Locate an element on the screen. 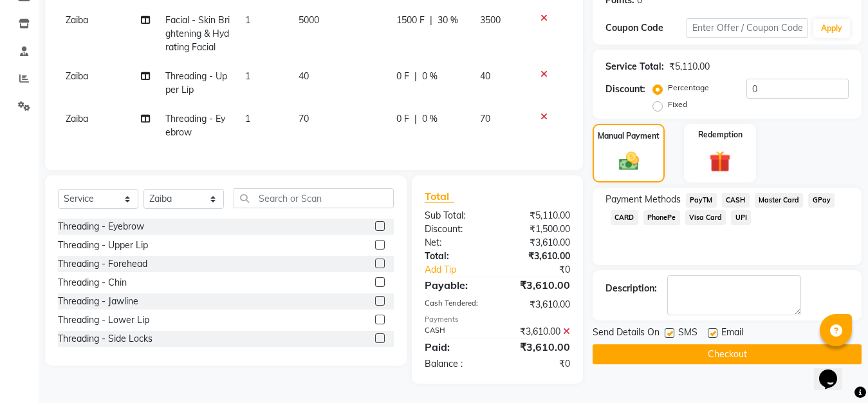  div: Net: is located at coordinates (456, 242).